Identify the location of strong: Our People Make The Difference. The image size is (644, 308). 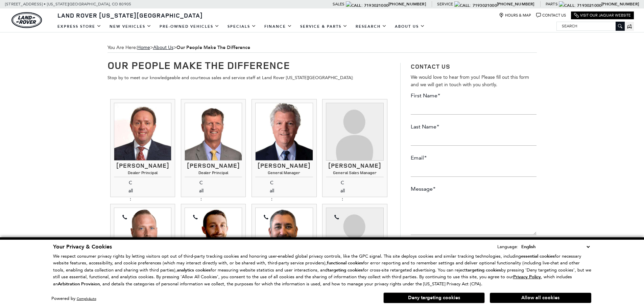
(213, 47).